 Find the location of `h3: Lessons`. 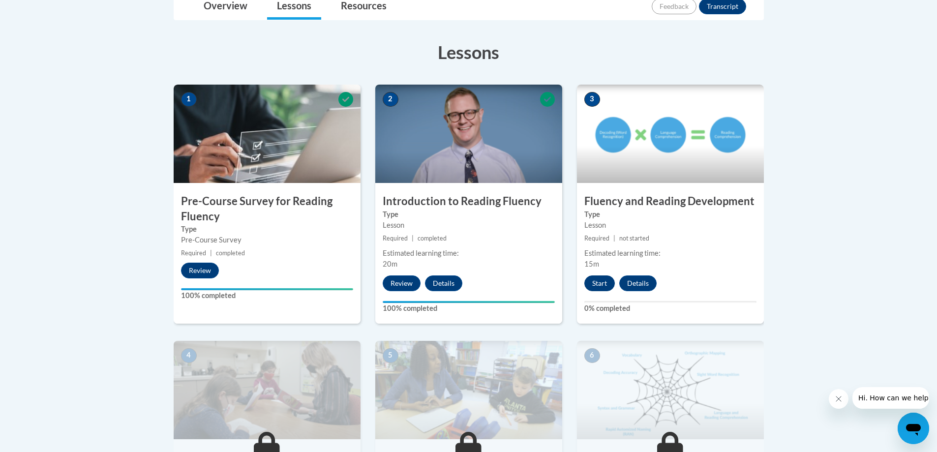

h3: Lessons is located at coordinates (469, 52).